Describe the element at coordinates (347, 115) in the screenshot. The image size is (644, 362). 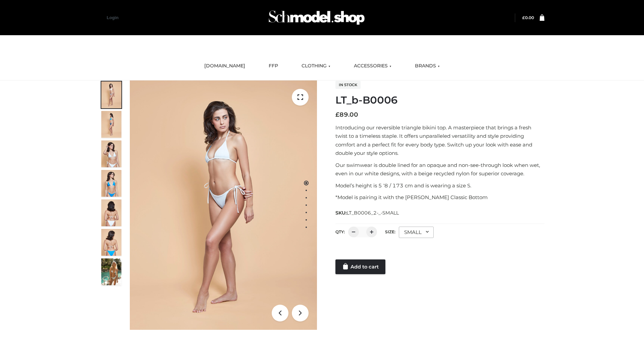
I see `bdi: 89.00` at that location.